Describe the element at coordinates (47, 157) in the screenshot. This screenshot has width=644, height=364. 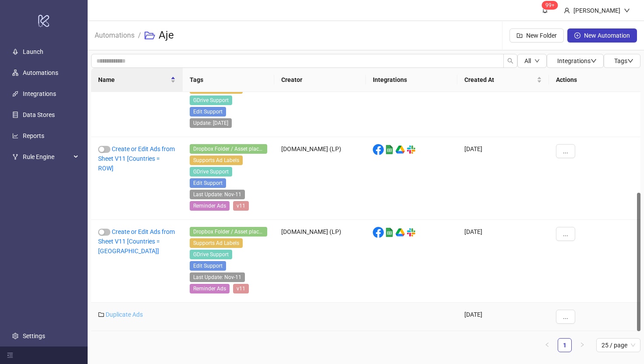
I see `span: Rule Engine` at that location.